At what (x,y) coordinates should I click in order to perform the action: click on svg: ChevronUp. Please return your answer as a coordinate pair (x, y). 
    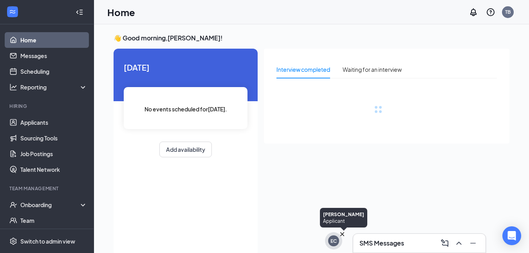
    Looking at the image, I should click on (459, 243).